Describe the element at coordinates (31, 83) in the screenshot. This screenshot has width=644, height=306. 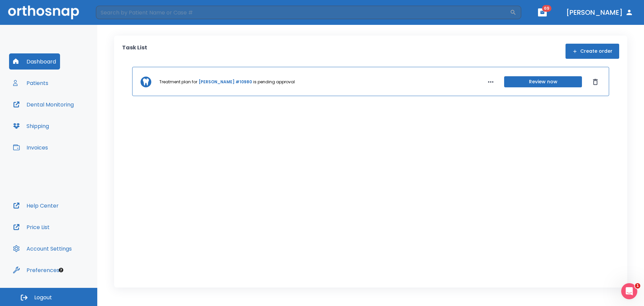
I see `a: Patients` at that location.